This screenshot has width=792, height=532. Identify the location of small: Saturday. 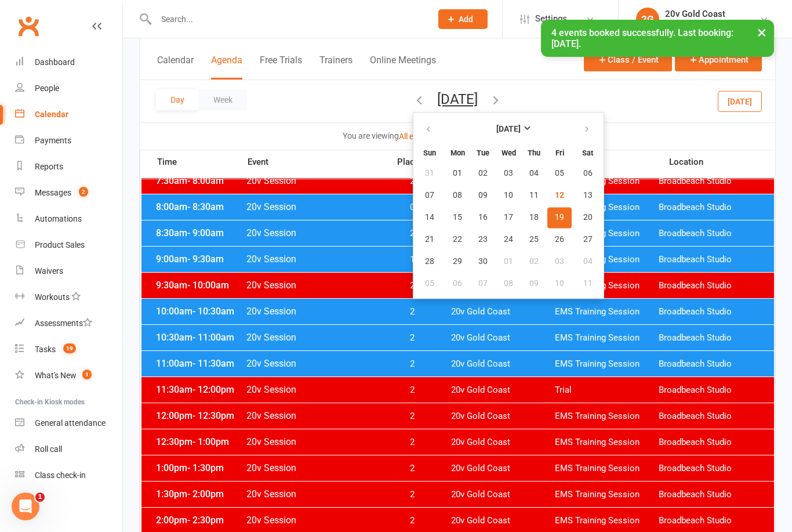
(587, 153).